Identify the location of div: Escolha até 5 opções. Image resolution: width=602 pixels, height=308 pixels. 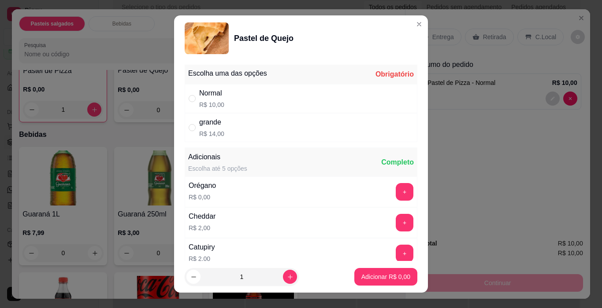
(218, 169).